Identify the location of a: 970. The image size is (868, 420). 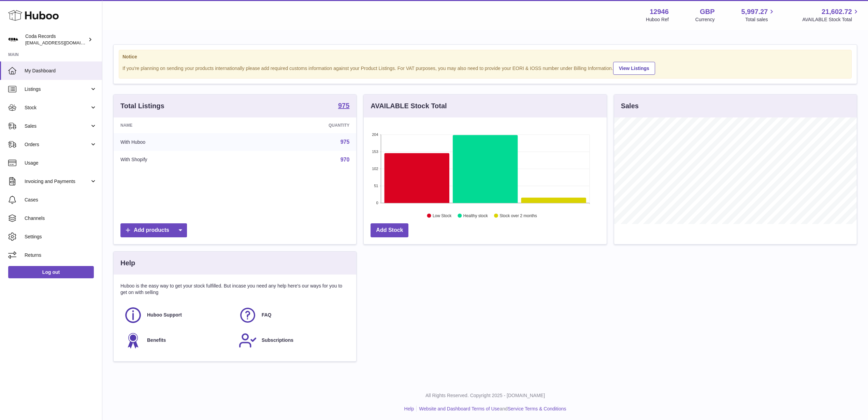
(345, 159).